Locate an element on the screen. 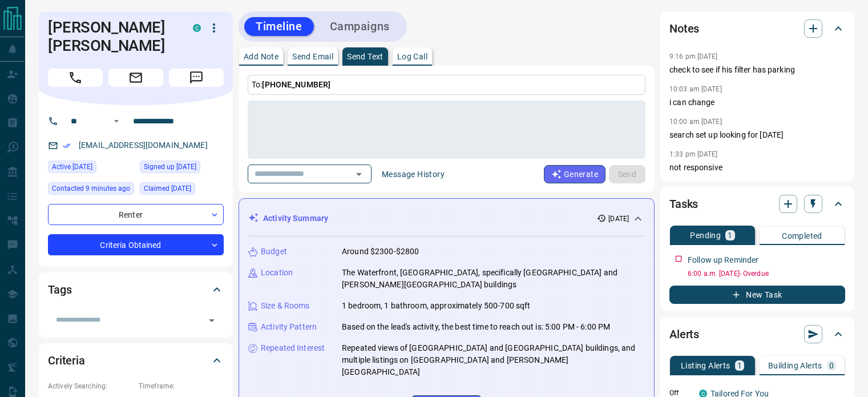  div: condos.ca is located at coordinates (197, 28).